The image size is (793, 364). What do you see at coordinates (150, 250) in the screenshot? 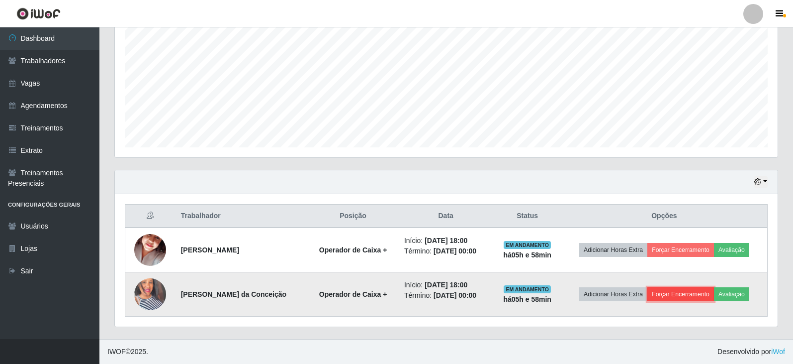
I see `img: 1673461881907.jpeg` at bounding box center [150, 250].